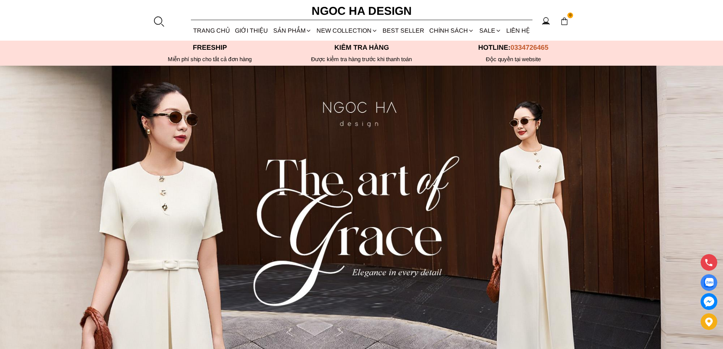 This screenshot has width=723, height=349. What do you see at coordinates (252, 30) in the screenshot?
I see `a: GIỚI THIỆU` at bounding box center [252, 30].